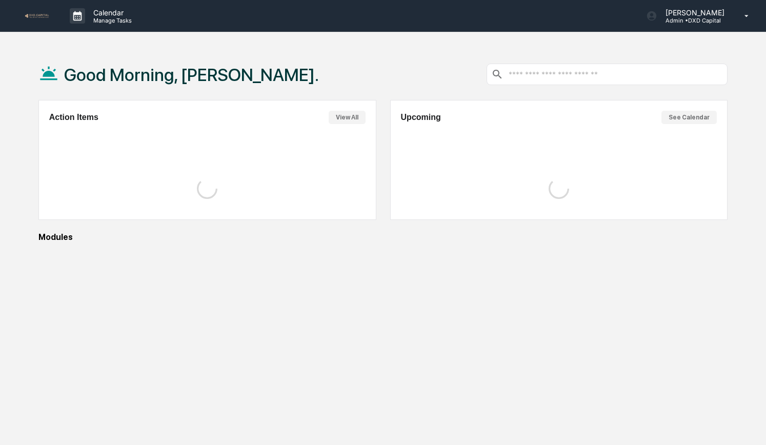  What do you see at coordinates (689, 117) in the screenshot?
I see `button: See Calendar` at bounding box center [689, 117].